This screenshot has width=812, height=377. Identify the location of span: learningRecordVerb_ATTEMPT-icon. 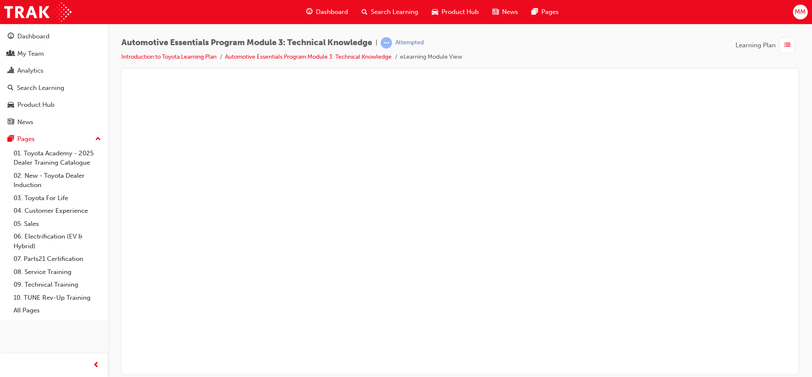
(386, 43).